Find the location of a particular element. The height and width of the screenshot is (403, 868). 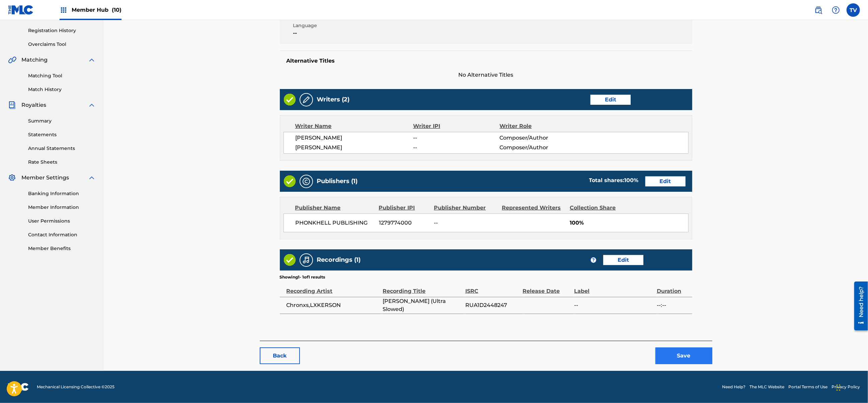

span: Language is located at coordinates (342, 25).